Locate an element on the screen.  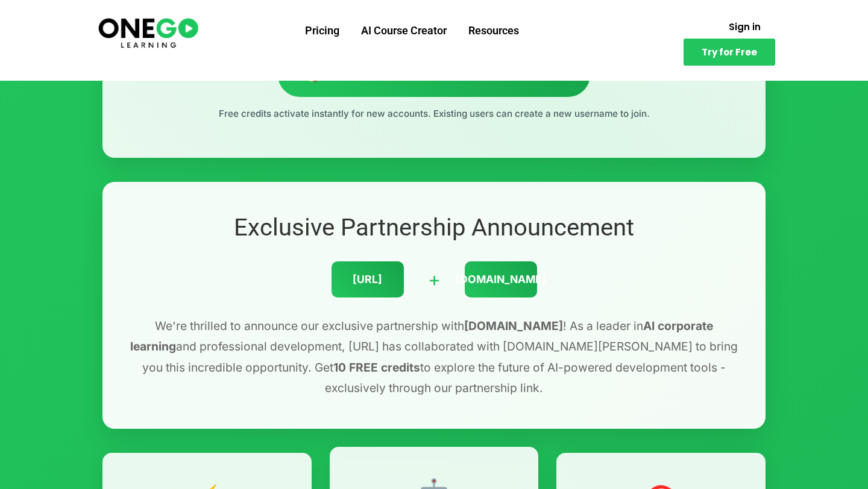
span: Try for Free is located at coordinates (730, 51).